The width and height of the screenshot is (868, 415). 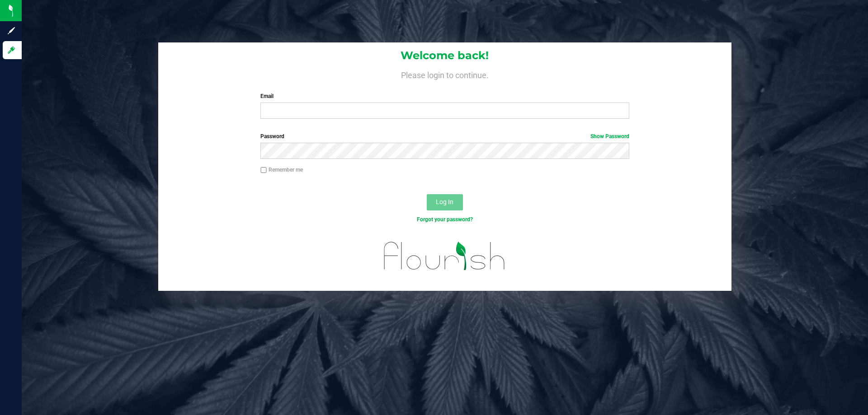 I want to click on input: Remember me, so click(x=264, y=170).